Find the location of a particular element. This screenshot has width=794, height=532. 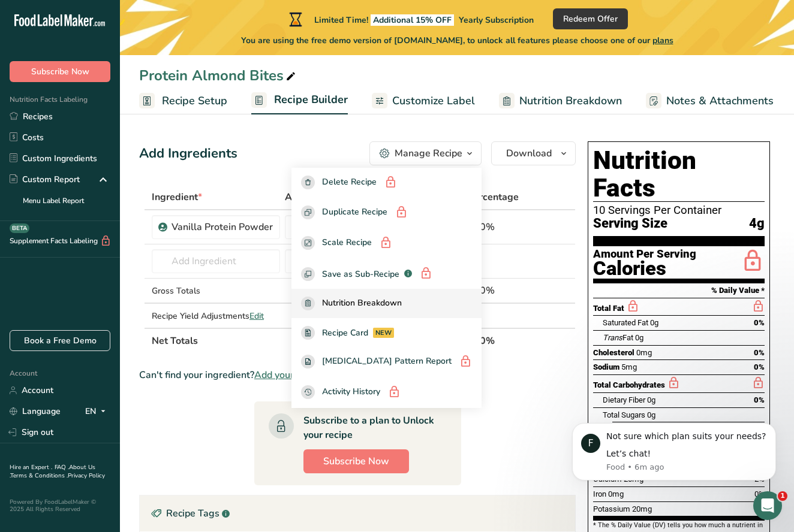

div: Protein Almond Bites is located at coordinates (218, 76).